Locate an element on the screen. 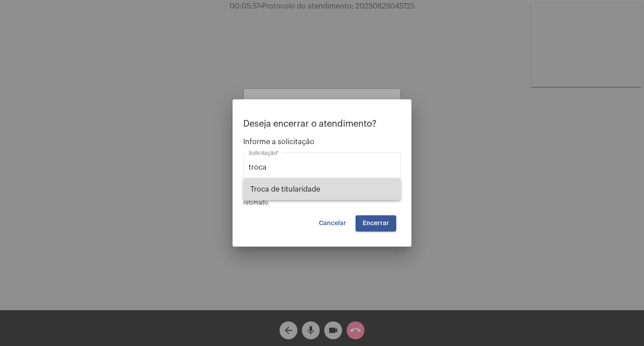 This screenshot has width=644, height=346. span: Informe a solicitação is located at coordinates (322, 142).